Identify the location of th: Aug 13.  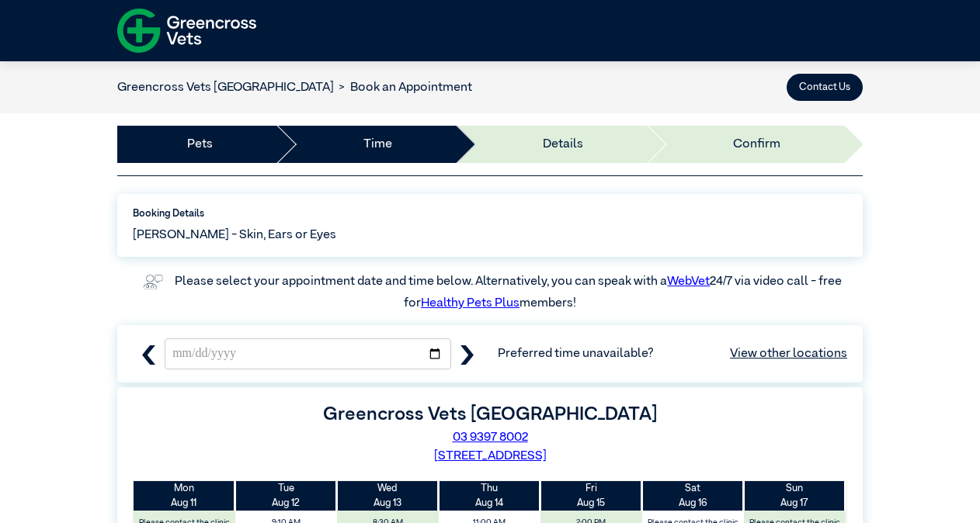
(388, 496).